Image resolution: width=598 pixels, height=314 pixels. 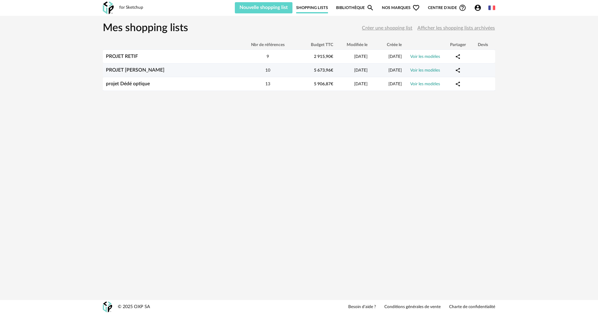 What do you see at coordinates (353, 45) in the screenshot?
I see `div: Modifiée le` at bounding box center [353, 45].